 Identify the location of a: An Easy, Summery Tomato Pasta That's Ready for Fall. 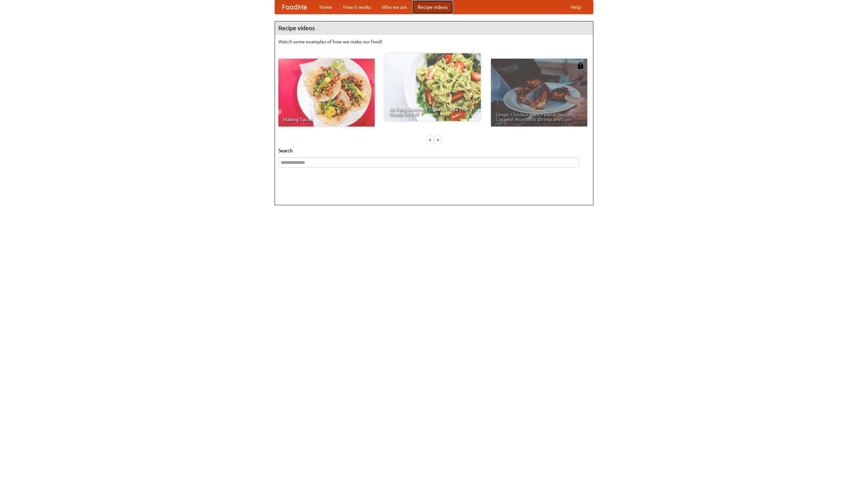
(433, 87).